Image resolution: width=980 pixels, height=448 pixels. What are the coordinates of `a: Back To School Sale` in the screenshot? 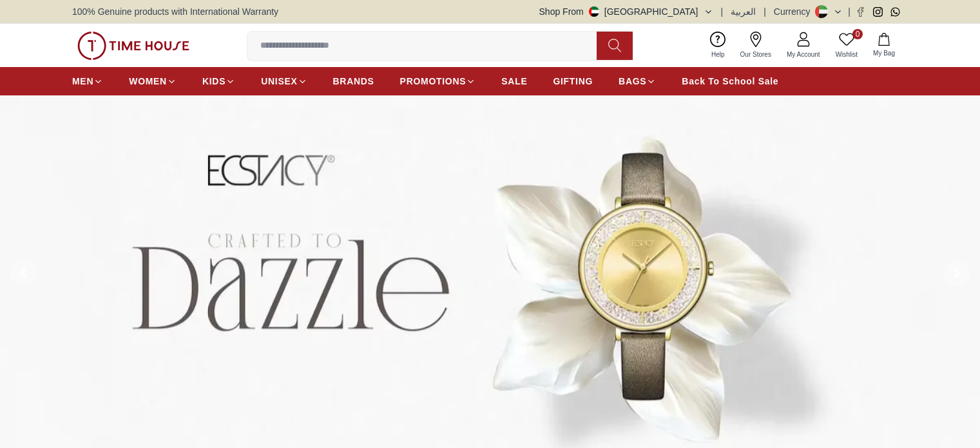 It's located at (730, 81).